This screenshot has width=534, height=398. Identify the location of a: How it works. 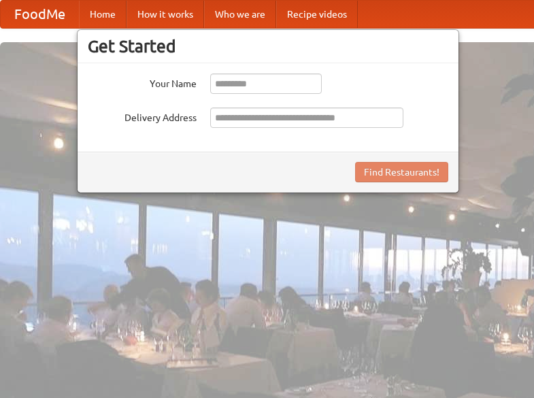
(165, 14).